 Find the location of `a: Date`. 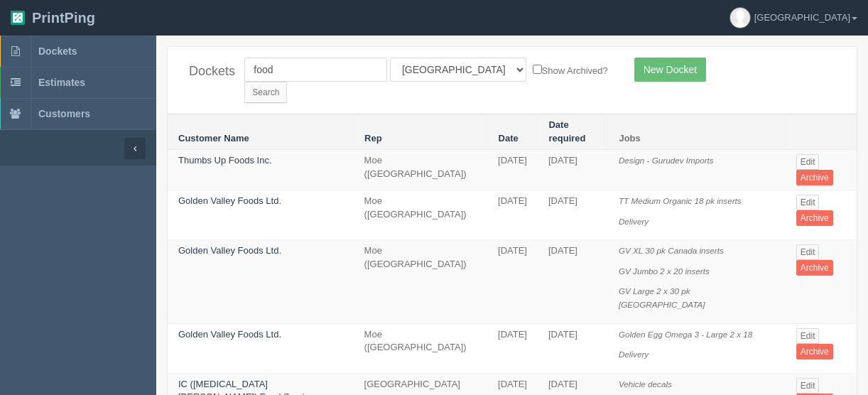

a: Date is located at coordinates (508, 138).